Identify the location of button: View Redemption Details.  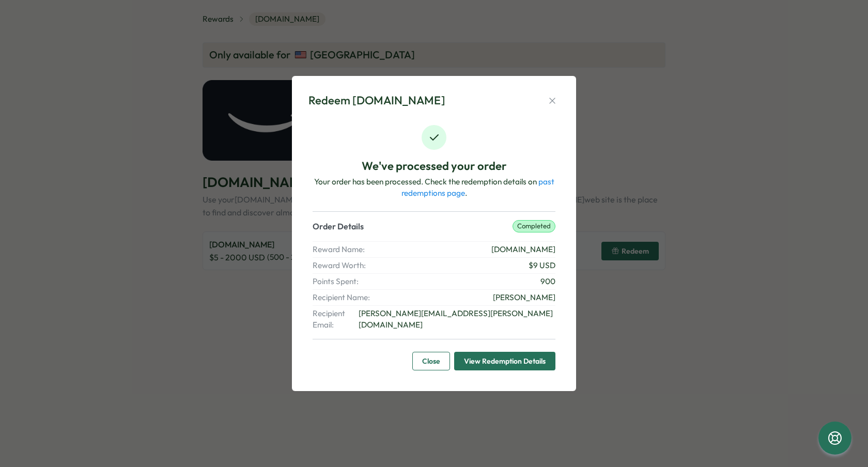
(505, 361).